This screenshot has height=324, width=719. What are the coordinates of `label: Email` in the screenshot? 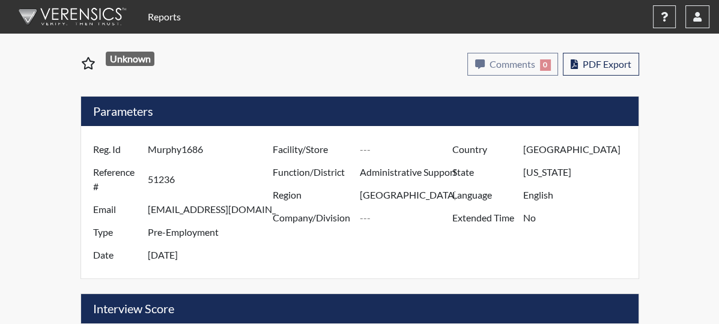 It's located at (116, 210).